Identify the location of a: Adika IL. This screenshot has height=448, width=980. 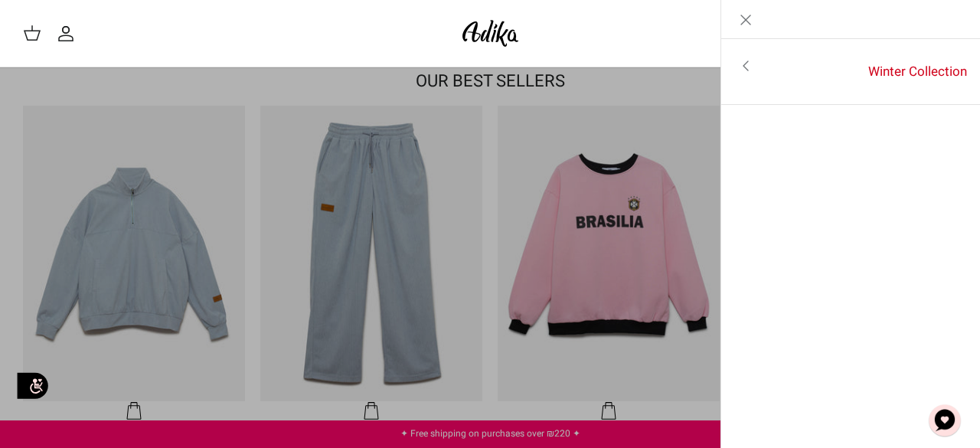
(490, 33).